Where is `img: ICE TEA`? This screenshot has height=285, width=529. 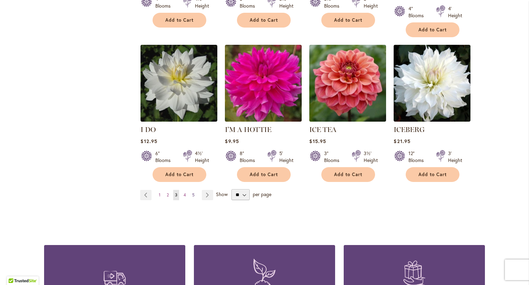 img: ICE TEA is located at coordinates (347, 83).